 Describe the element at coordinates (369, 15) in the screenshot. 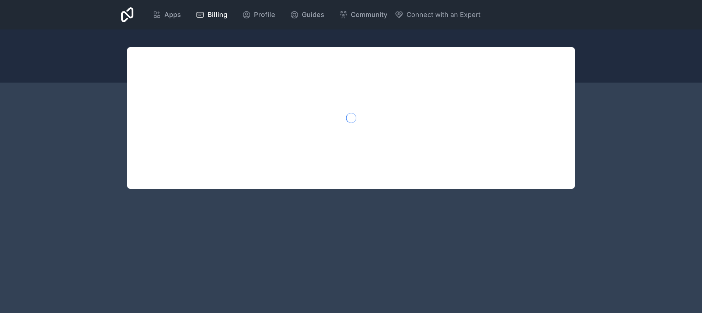

I see `span: Community` at that location.